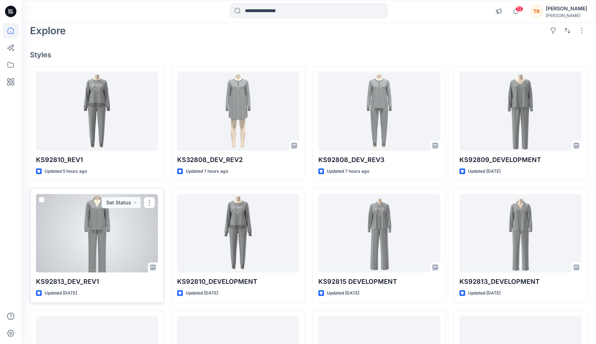  Describe the element at coordinates (379, 234) in the screenshot. I see `a: KS92815 DEVELOPMENT` at that location.